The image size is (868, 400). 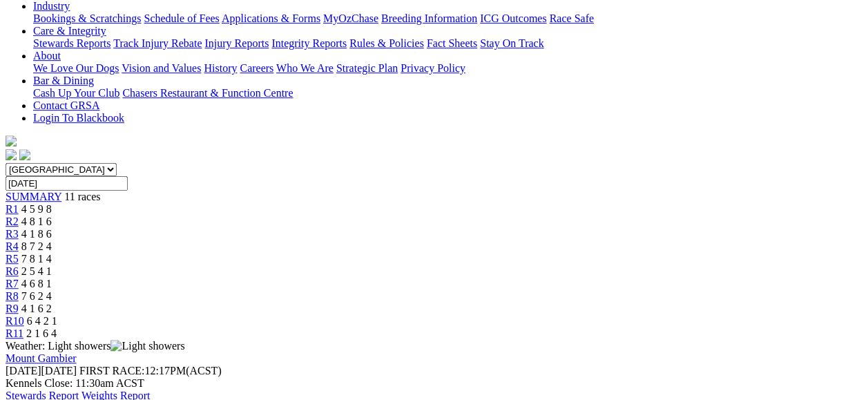 I want to click on a: Privacy Policy, so click(x=433, y=67).